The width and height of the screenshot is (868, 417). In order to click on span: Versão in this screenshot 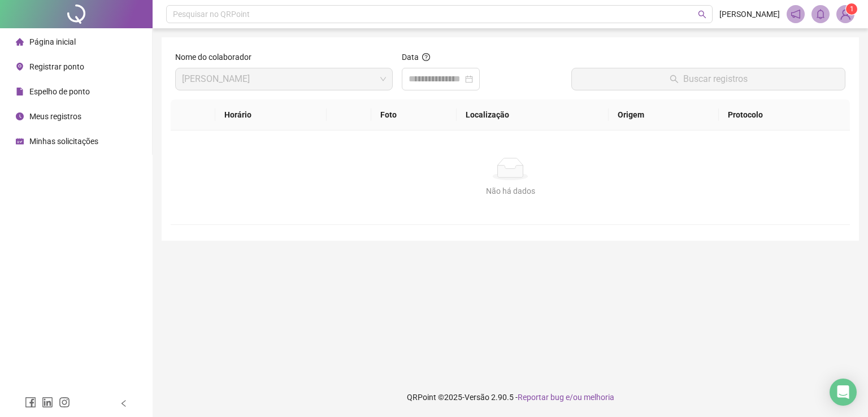, I will do `click(477, 398)`.